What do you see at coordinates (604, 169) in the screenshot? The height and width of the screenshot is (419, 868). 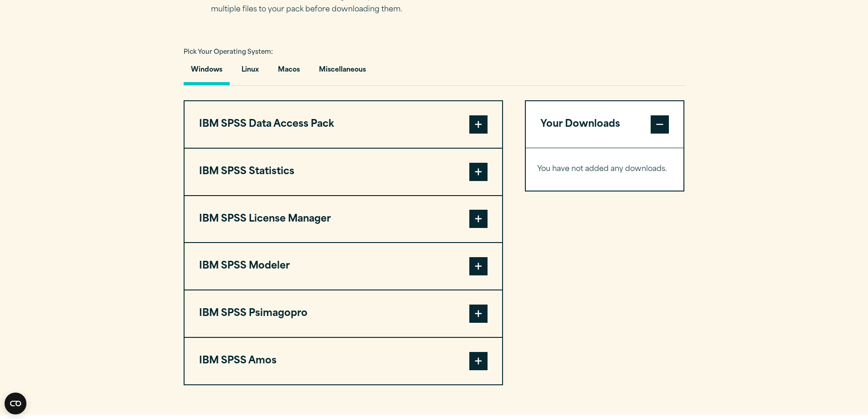 I see `div: Your Downloads` at bounding box center [604, 169].